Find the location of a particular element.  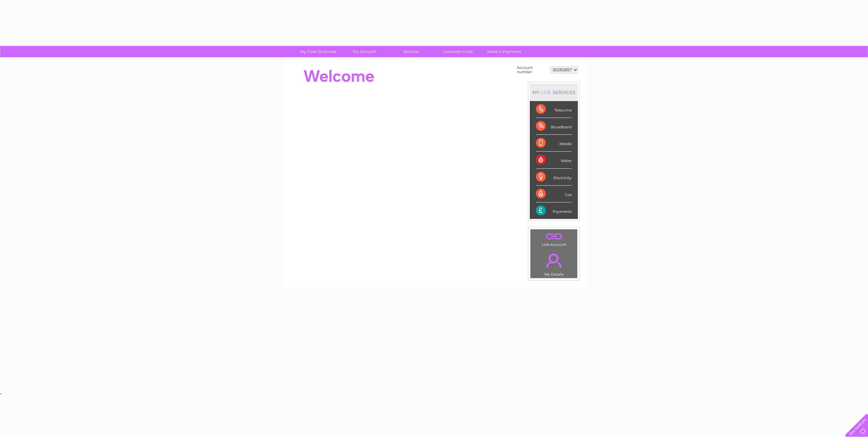

div: Electricity is located at coordinates (554, 177).